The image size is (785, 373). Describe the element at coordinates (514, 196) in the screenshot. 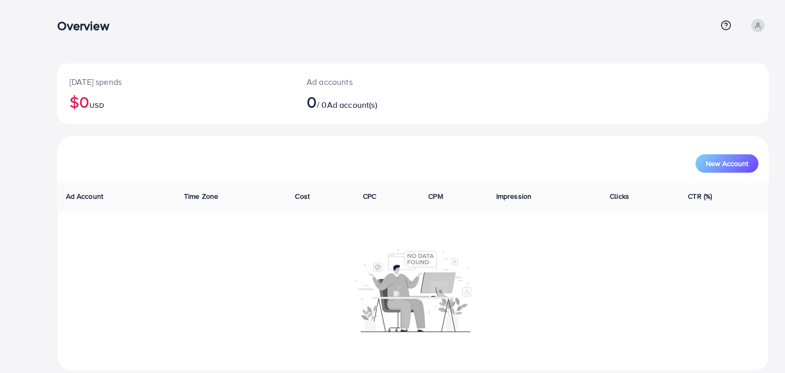

I see `span: Impression` at that location.